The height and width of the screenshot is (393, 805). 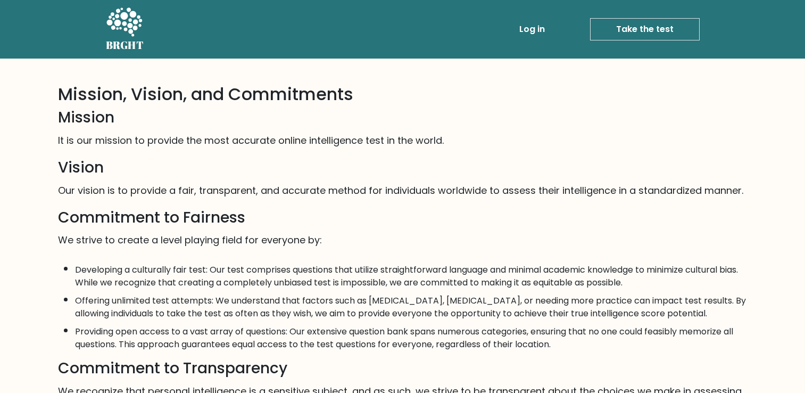 What do you see at coordinates (411, 274) in the screenshot?
I see `li: Developing a culturally fair test: Our test comprises questions that utilize straightforward lang...` at bounding box center [411, 274].